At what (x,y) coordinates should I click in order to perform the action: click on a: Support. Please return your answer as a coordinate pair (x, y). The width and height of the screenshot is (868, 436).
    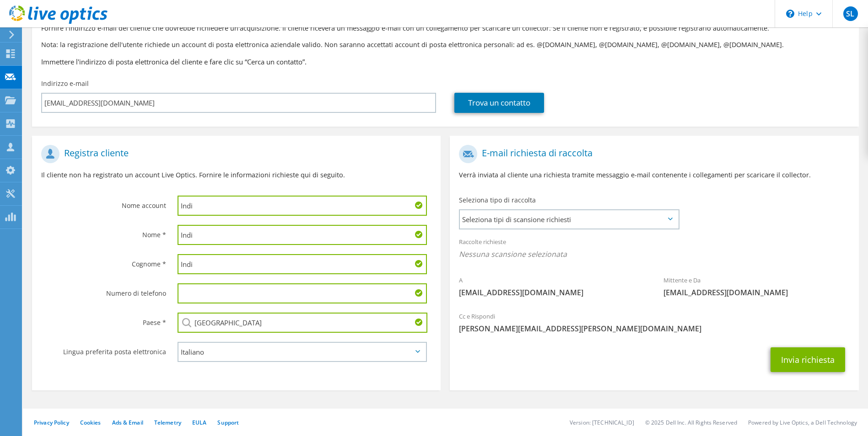
    Looking at the image, I should click on (228, 422).